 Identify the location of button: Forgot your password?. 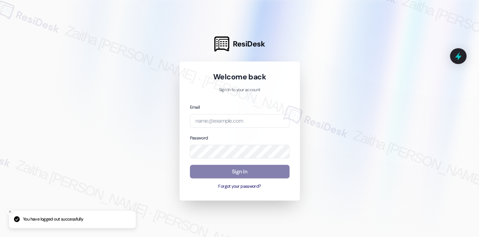
(240, 187).